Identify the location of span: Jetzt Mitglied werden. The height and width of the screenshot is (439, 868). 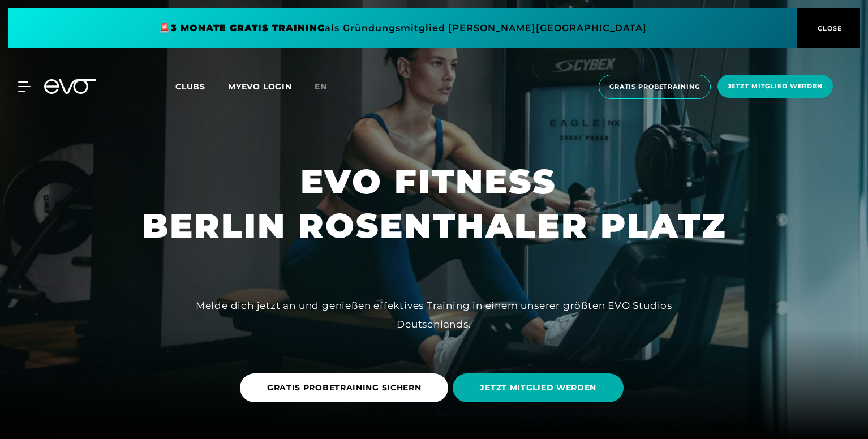
(776, 86).